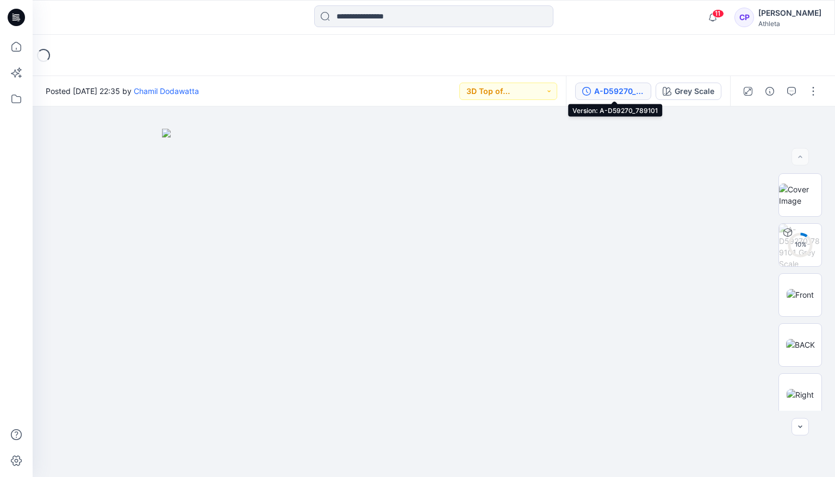 This screenshot has height=477, width=835. What do you see at coordinates (718, 14) in the screenshot?
I see `span: 11` at bounding box center [718, 14].